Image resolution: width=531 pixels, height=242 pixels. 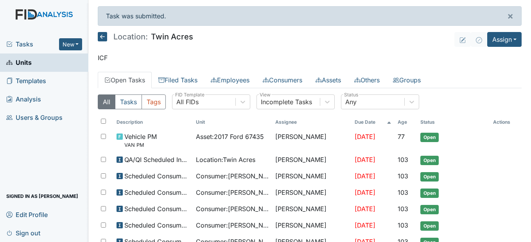 I want to click on div: All FIDs, so click(x=187, y=102).